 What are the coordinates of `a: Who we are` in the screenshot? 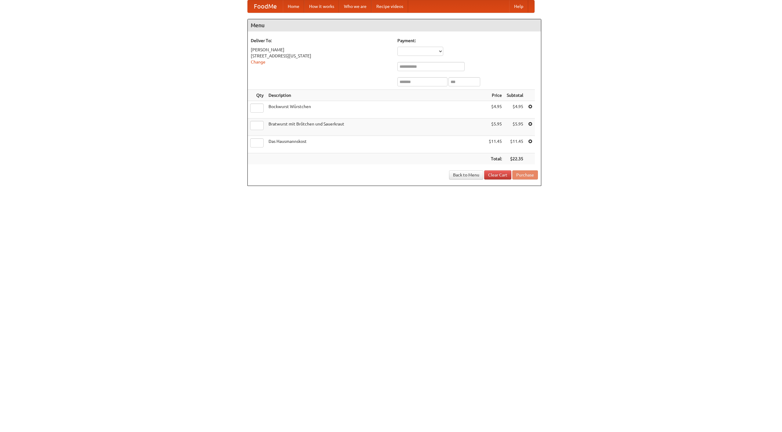 It's located at (355, 6).